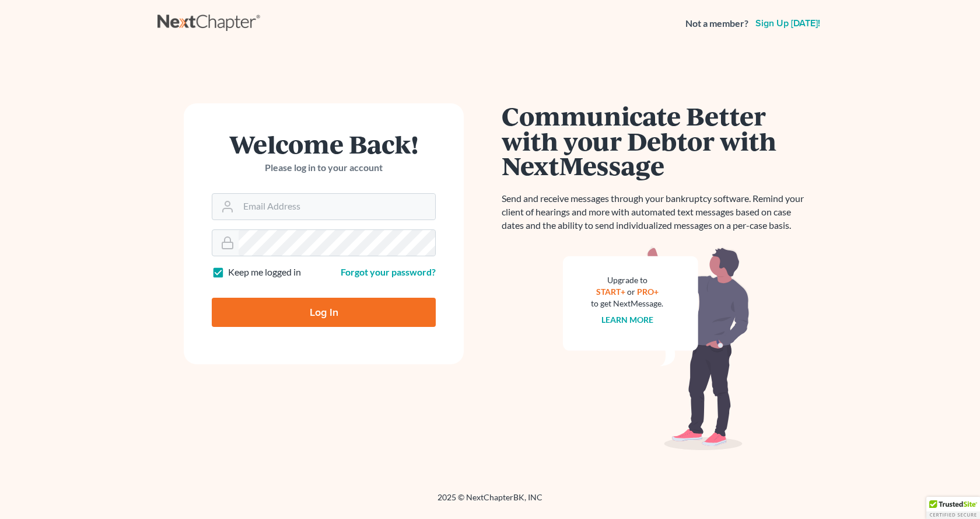 This screenshot has height=519, width=980. I want to click on p: Send and receive messages through your bankruptcy software. Remind your client of hearings and mo..., so click(657, 212).